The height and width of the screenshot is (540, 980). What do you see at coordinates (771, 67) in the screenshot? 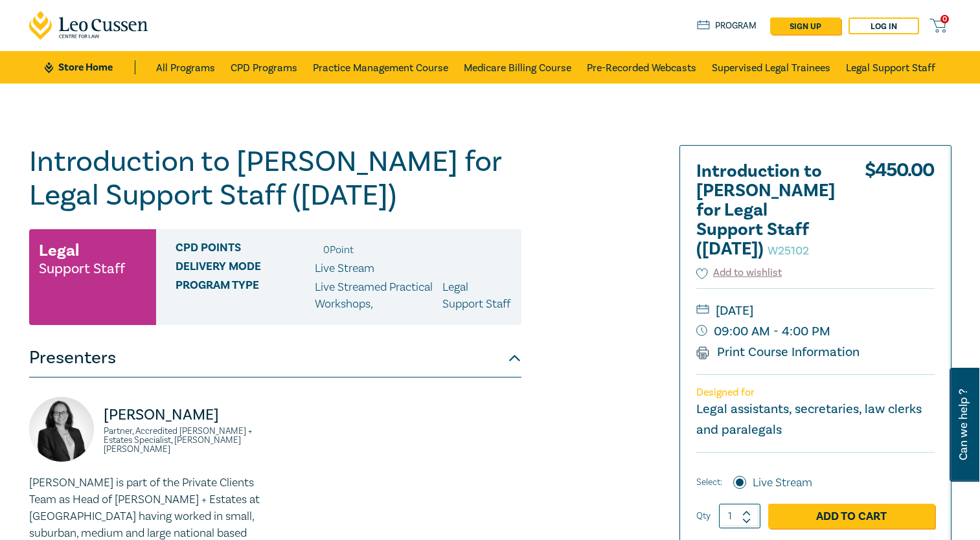
I see `a: Supervised Legal Trainees` at bounding box center [771, 67].